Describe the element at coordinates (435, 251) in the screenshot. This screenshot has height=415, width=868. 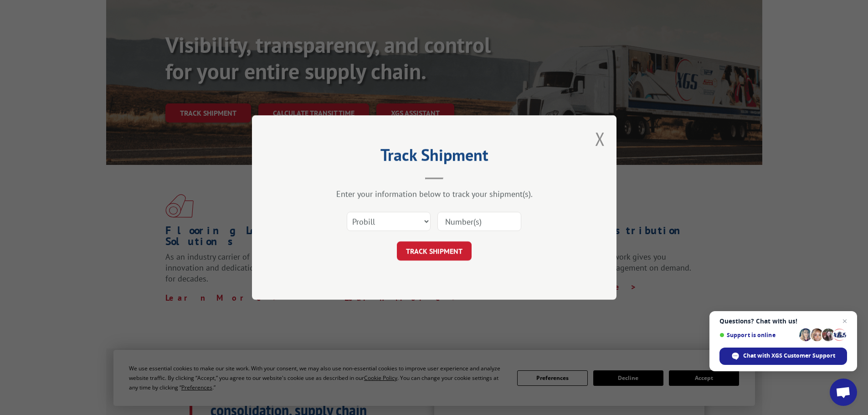
I see `button: TRACK SHIPMENT` at that location.